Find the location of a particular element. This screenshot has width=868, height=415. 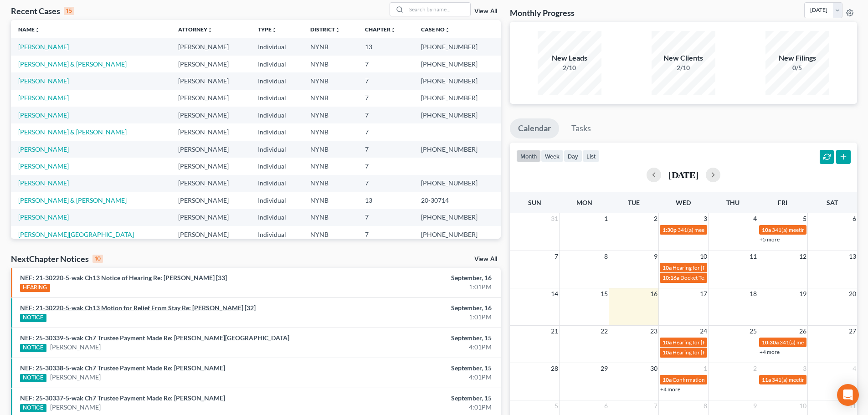

span: 25 is located at coordinates (753, 331).